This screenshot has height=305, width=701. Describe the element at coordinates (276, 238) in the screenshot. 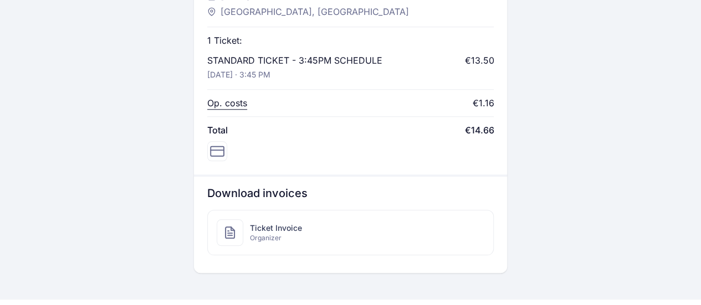

I see `span: Organizer` at that location.